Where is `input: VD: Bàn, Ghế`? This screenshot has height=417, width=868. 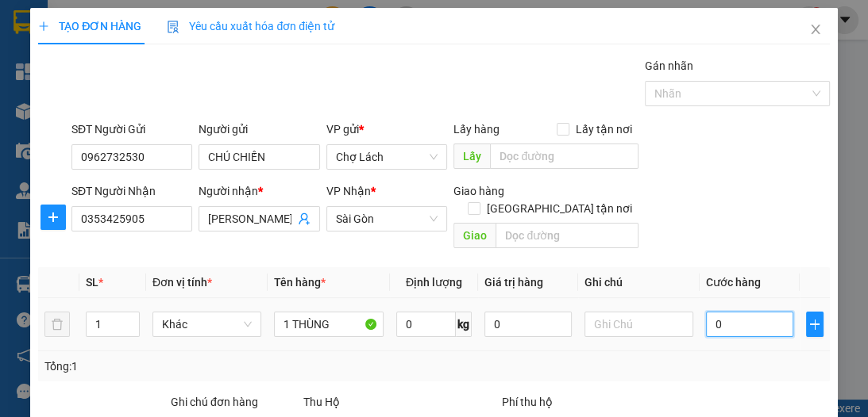 input: VD: Bàn, Ghế is located at coordinates (328, 324).